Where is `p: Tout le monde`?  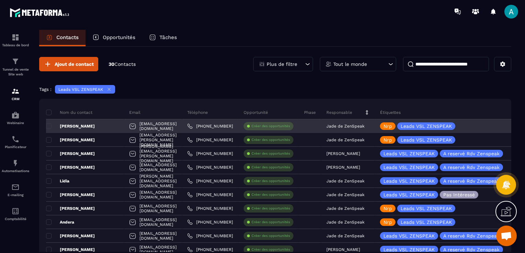
p: Tout le monde is located at coordinates (350, 64).